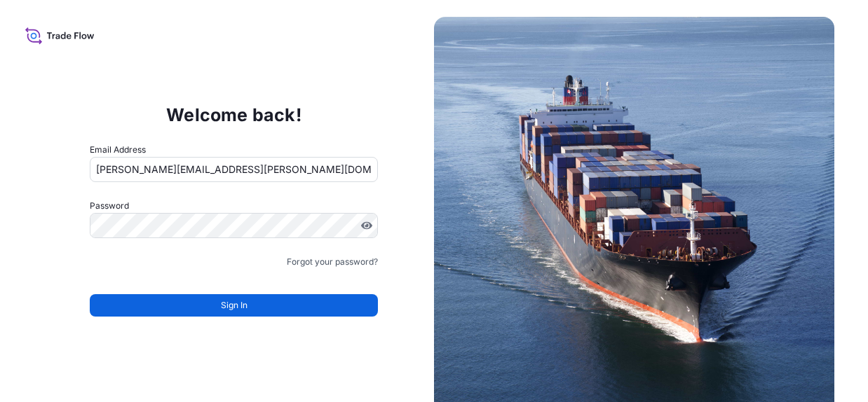 This screenshot has height=402, width=868. Describe the element at coordinates (234, 115) in the screenshot. I see `p: Welcome back!` at that location.